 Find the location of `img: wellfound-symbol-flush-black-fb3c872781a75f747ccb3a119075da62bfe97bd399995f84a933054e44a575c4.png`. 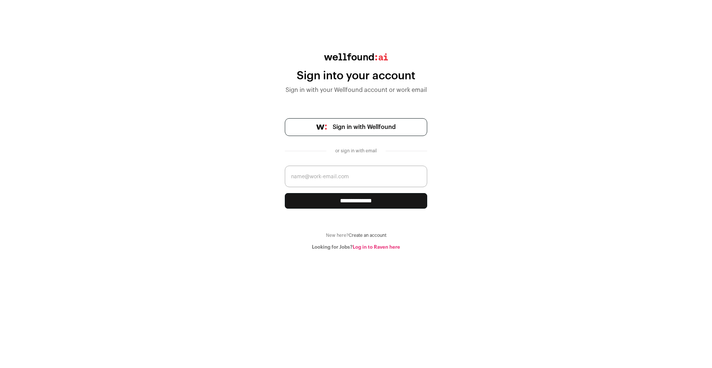

img: wellfound-symbol-flush-black-fb3c872781a75f747ccb3a119075da62bfe97bd399995f84a933054e44a575c4.png is located at coordinates (321, 127).